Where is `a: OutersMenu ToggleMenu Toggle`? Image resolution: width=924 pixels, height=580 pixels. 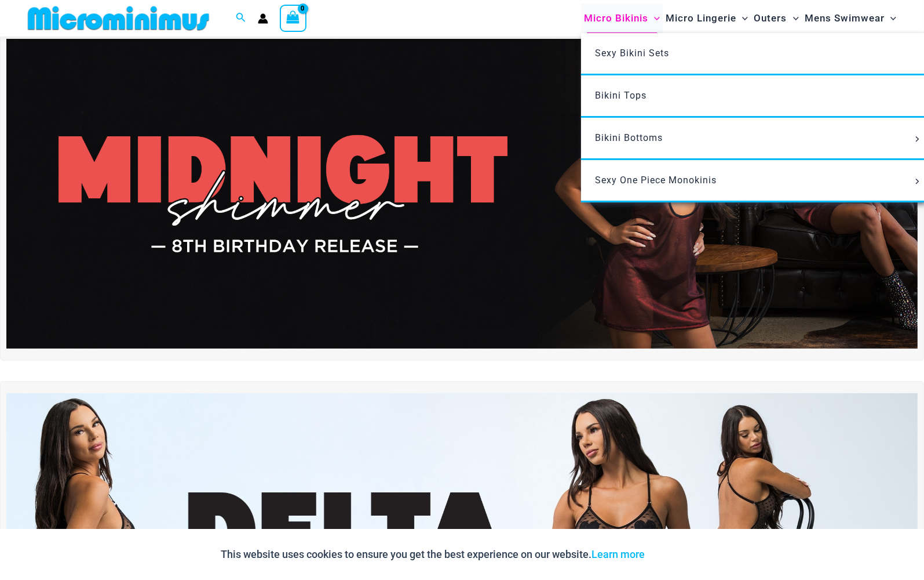
a: OutersMenu ToggleMenu Toggle is located at coordinates (776, 18).